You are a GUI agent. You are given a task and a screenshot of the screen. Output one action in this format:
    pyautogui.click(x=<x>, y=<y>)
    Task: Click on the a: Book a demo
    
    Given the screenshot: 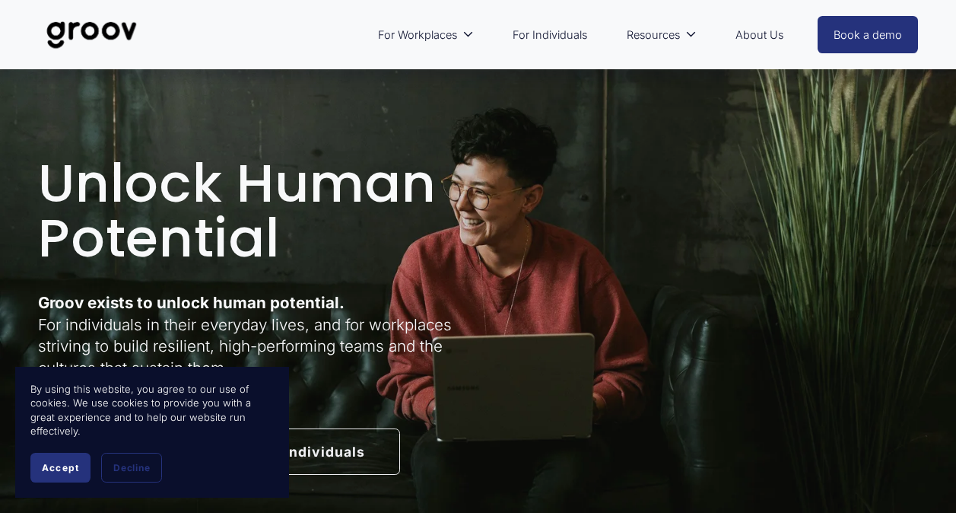 What is the action you would take?
    pyautogui.click(x=868, y=34)
    